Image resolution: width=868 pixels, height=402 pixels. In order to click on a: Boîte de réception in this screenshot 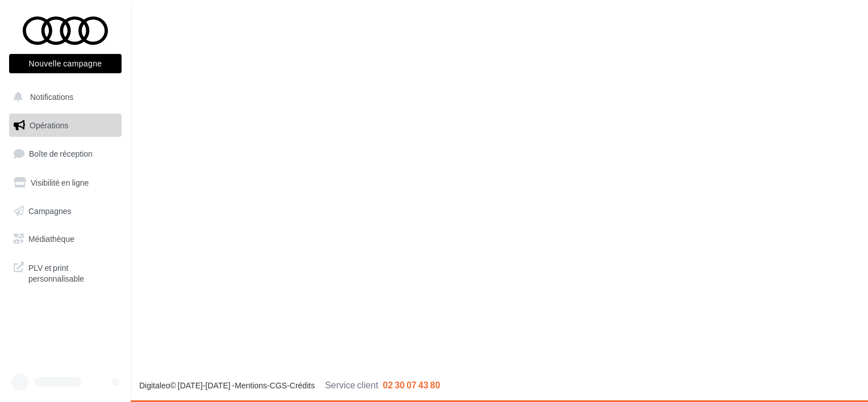, I will do `click(65, 153)`.